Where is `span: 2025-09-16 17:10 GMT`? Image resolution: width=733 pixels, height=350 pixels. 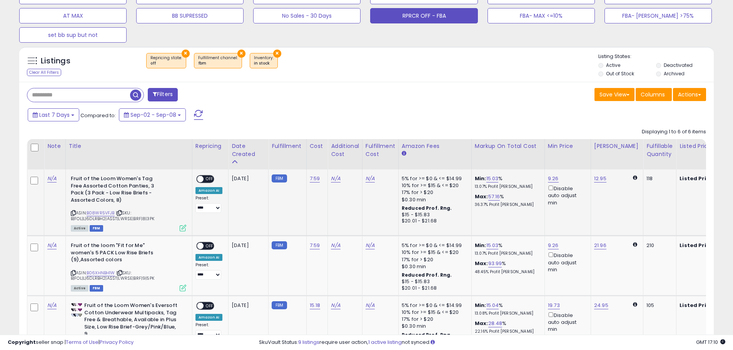 span: 2025-09-16 17:10 GMT is located at coordinates (710, 342).